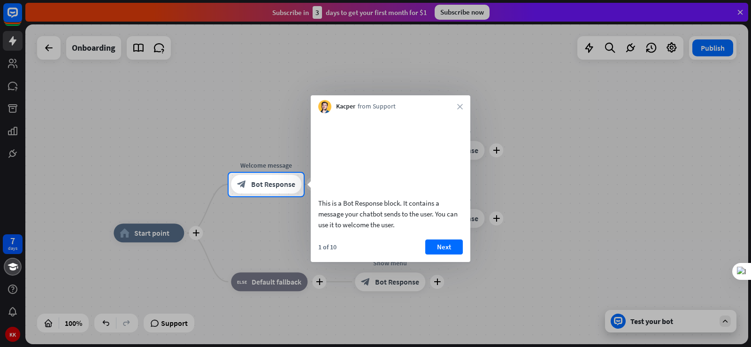 Image resolution: width=751 pixels, height=347 pixels. What do you see at coordinates (327, 247) in the screenshot?
I see `div: 1 of 10` at bounding box center [327, 247].